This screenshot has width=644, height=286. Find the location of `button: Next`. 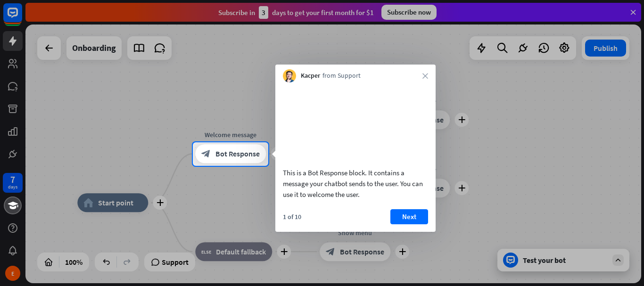

button: Next is located at coordinates (409, 217).